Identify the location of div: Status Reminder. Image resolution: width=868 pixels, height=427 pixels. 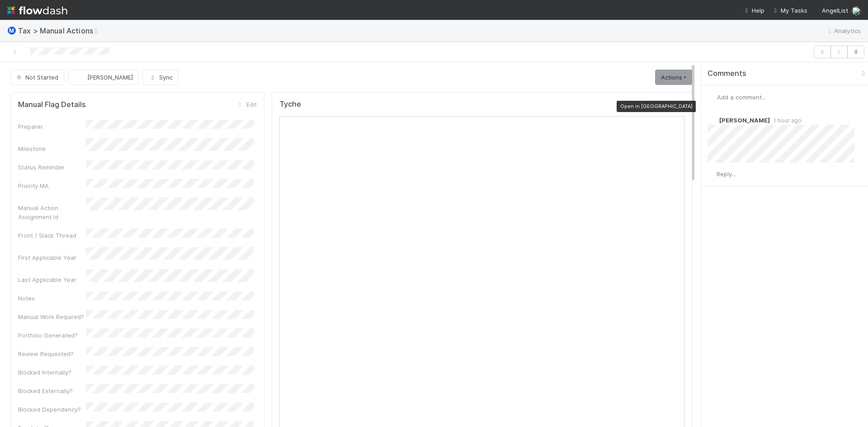
(52, 167).